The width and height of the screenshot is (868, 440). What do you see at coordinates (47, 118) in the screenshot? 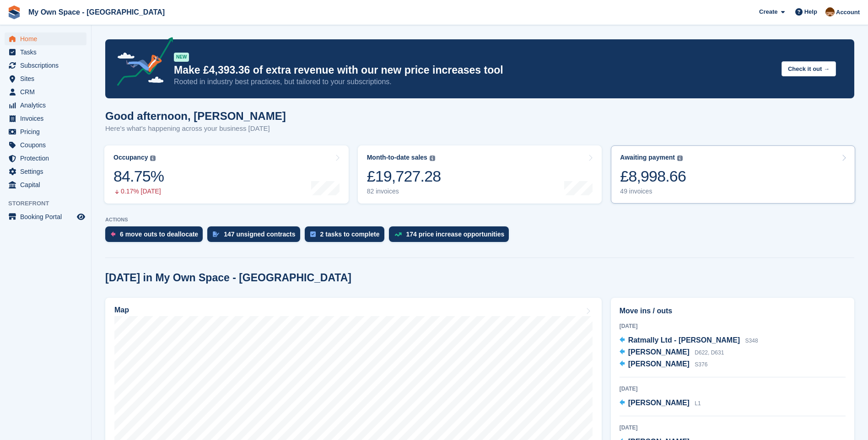
I see `span: Invoices` at bounding box center [47, 118].